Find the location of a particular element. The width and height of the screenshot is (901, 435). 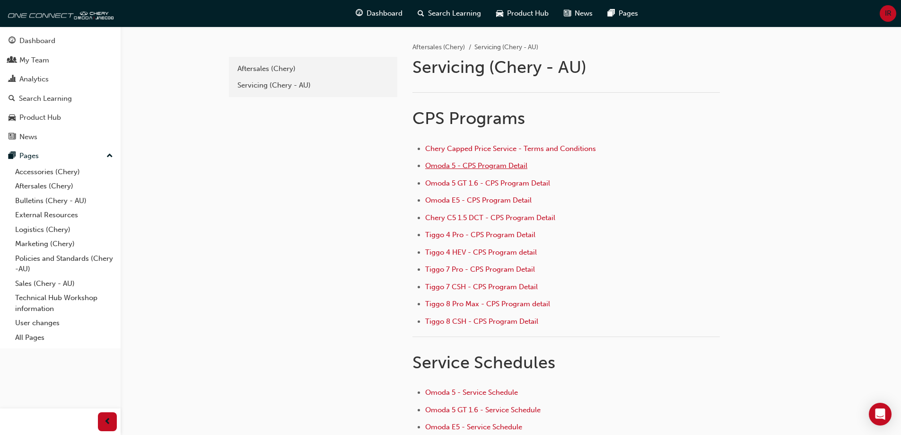

a: External Resources is located at coordinates (64, 215).